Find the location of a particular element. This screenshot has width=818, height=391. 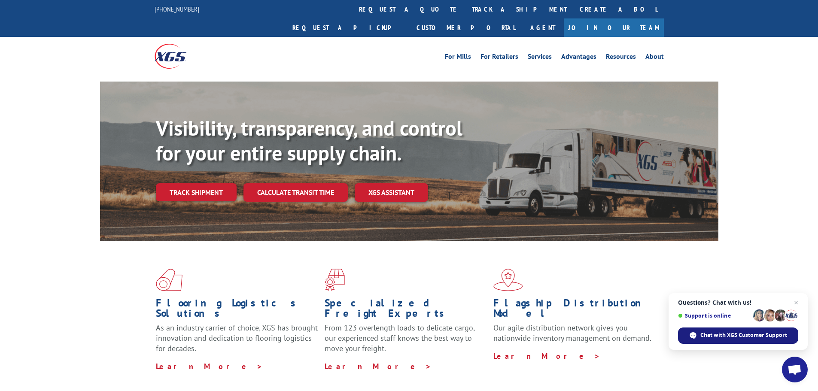

p: From 123 overlength loads to delicate cargo, our experienced staff knows the best way to move you... is located at coordinates (406, 342).